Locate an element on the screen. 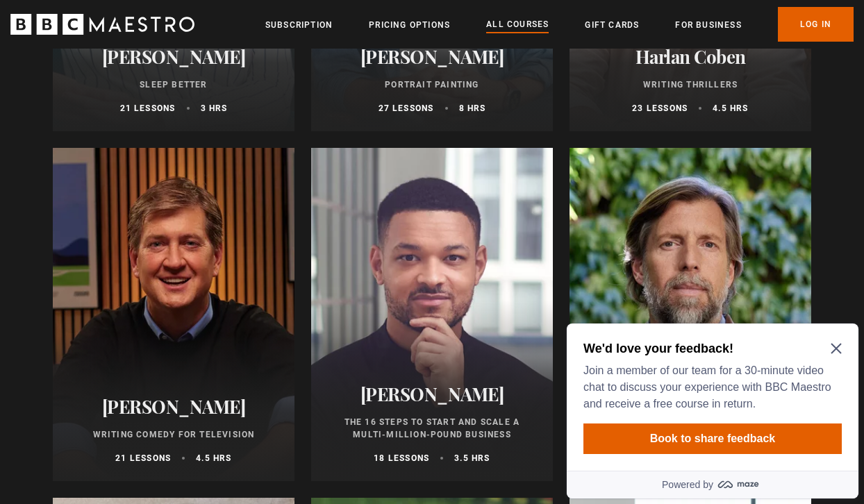 The image size is (864, 504). p: 3.5 hrs is located at coordinates (472, 459).